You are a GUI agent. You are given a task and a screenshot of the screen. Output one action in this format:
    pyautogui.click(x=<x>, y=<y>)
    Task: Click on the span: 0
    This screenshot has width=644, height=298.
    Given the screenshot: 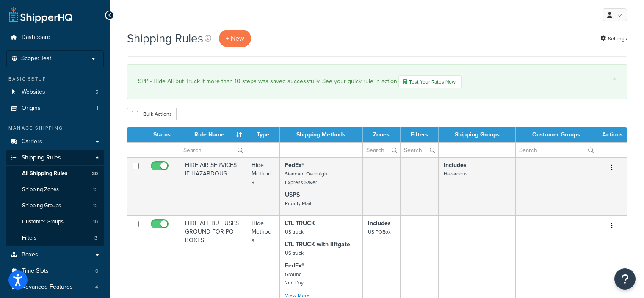 What is the action you would take?
    pyautogui.click(x=97, y=270)
    